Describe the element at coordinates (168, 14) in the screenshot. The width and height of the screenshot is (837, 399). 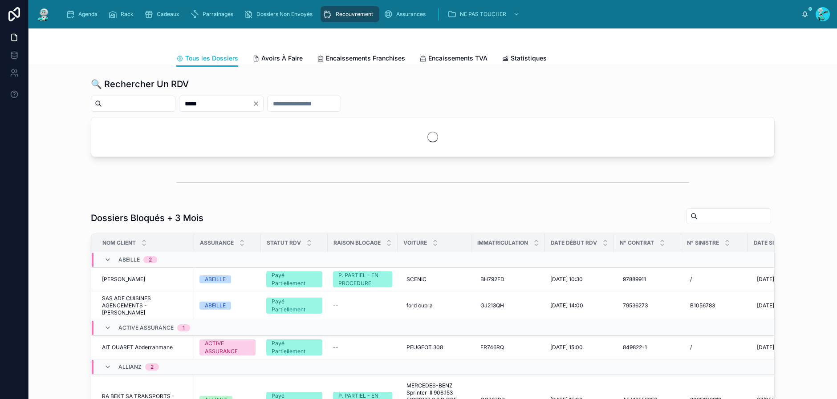
I see `span: Cadeaux` at that location.